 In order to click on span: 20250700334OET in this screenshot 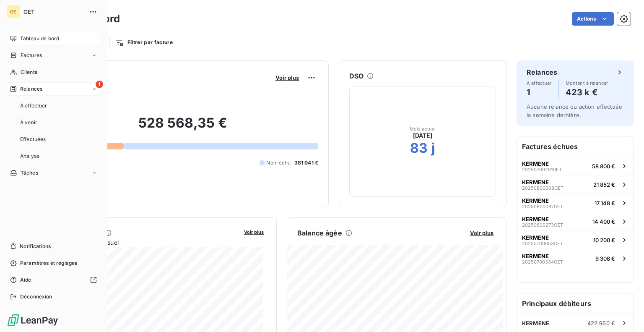, I will do `click(543, 262)`.